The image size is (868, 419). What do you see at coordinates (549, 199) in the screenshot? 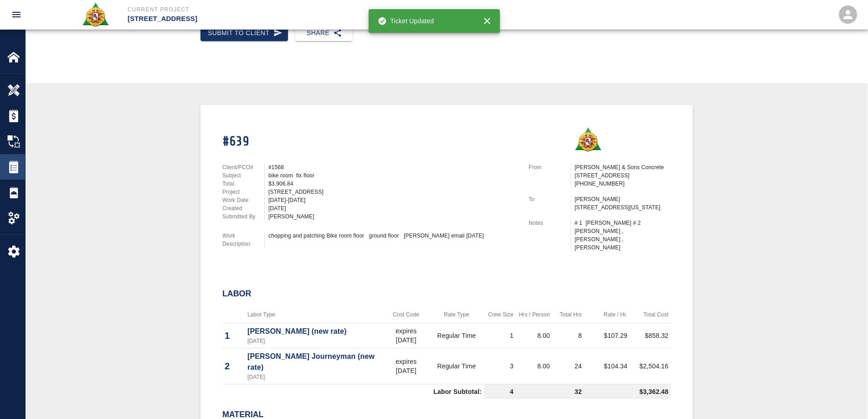
I see `p: To` at bounding box center [549, 199].